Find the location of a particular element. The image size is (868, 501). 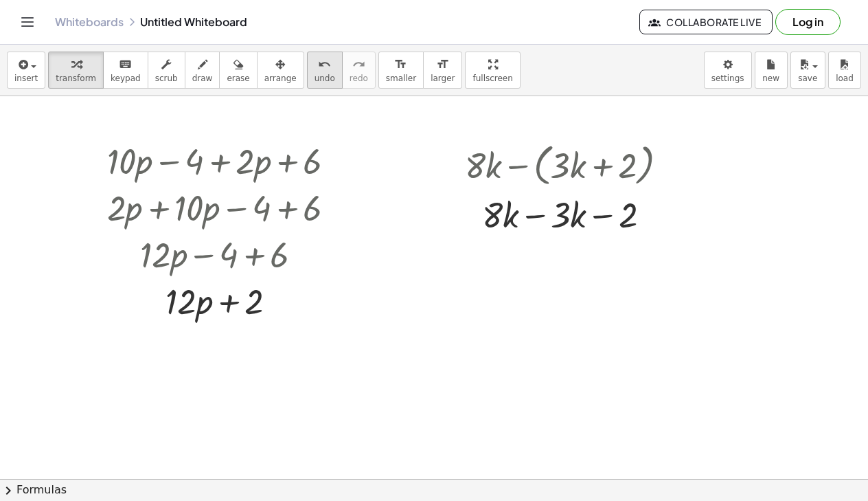

button: fullscreen is located at coordinates (492, 70).